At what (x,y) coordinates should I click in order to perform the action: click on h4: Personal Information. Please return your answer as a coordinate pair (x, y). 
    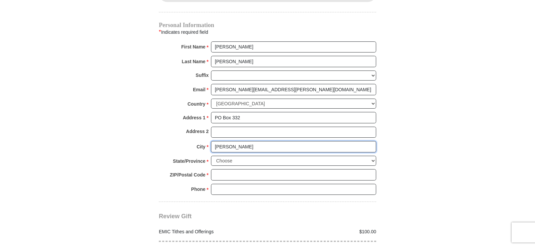
    Looking at the image, I should click on (268, 25).